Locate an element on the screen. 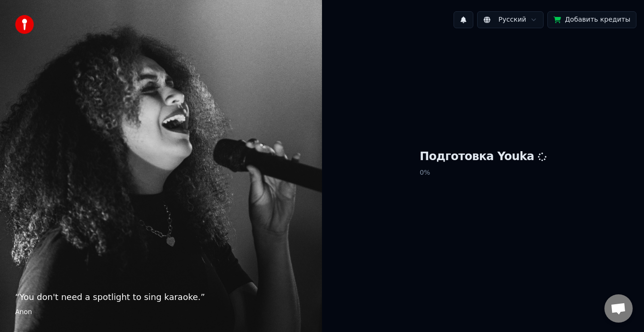 This screenshot has width=644, height=332. p: “ You don't need a spotlight to sing karaoke. ” is located at coordinates (161, 297).